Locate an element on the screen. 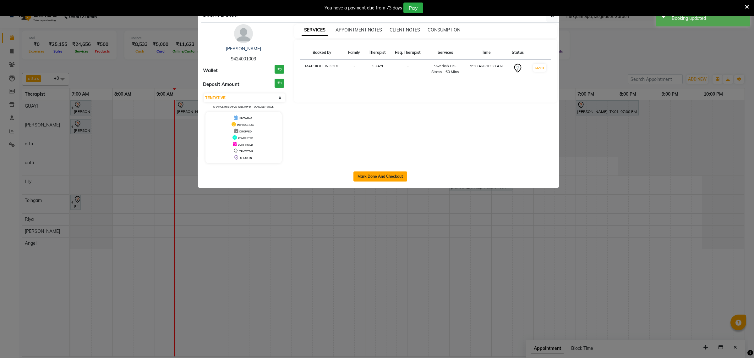 The height and width of the screenshot is (358, 754). td: 9:30 AM-10:30 AM is located at coordinates (487, 69).